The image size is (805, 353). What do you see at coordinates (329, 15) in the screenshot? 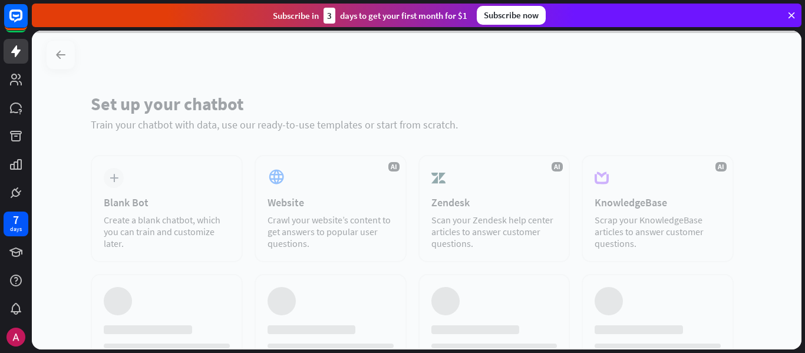
I see `div: 3` at bounding box center [329, 15].